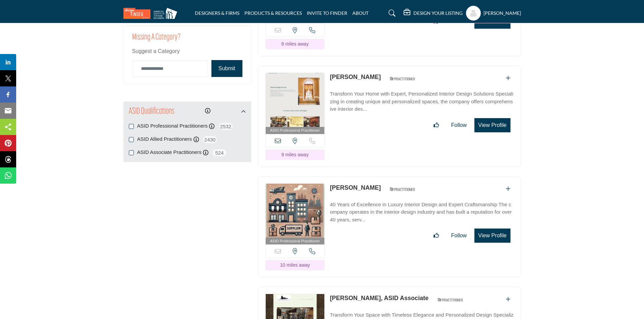 This screenshot has height=319, width=644. Describe the element at coordinates (172, 126) in the screenshot. I see `label: ASID Professional Practitioners` at that location.